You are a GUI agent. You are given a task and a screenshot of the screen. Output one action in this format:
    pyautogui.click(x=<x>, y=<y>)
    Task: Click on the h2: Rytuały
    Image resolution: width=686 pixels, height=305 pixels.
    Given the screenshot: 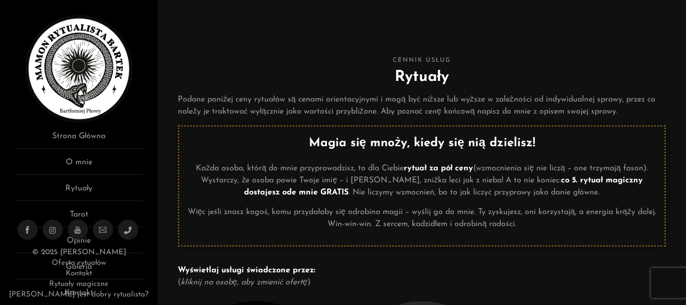 What is the action you would take?
    pyautogui.click(x=422, y=77)
    